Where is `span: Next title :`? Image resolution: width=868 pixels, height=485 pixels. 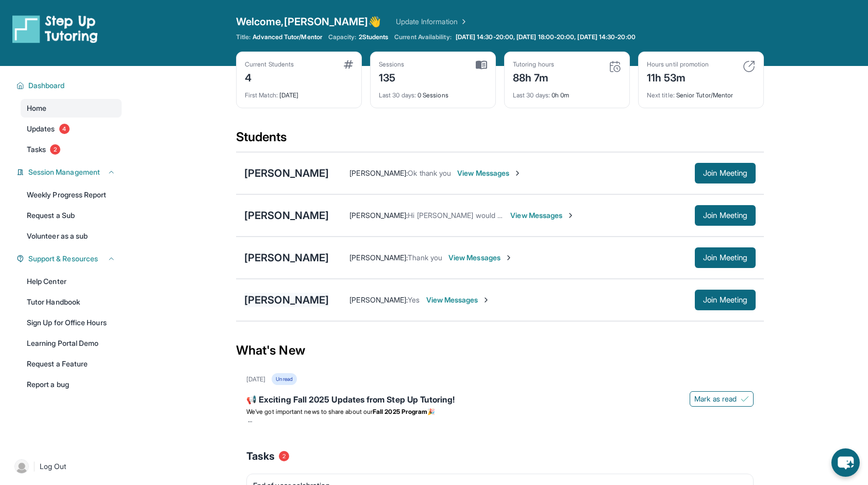
span: Next title : is located at coordinates (661, 95).